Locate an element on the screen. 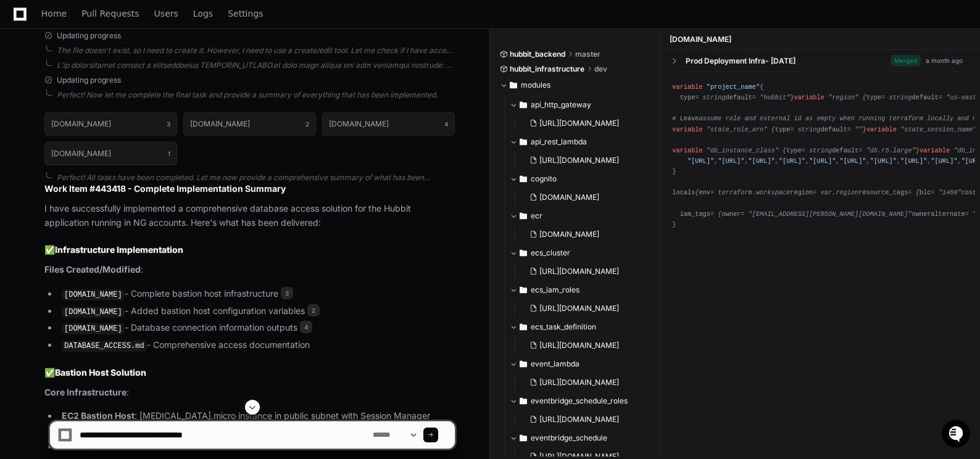 The image size is (980, 459). span: master is located at coordinates (587, 54).